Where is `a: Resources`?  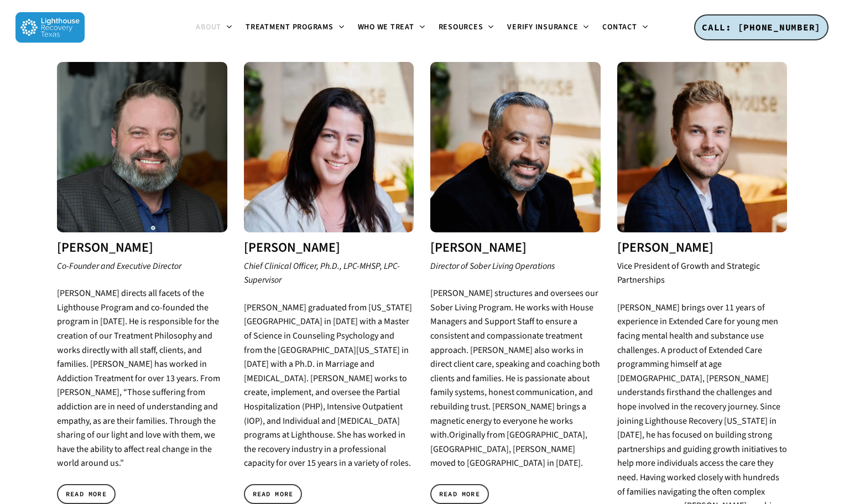 a: Resources is located at coordinates (466, 28).